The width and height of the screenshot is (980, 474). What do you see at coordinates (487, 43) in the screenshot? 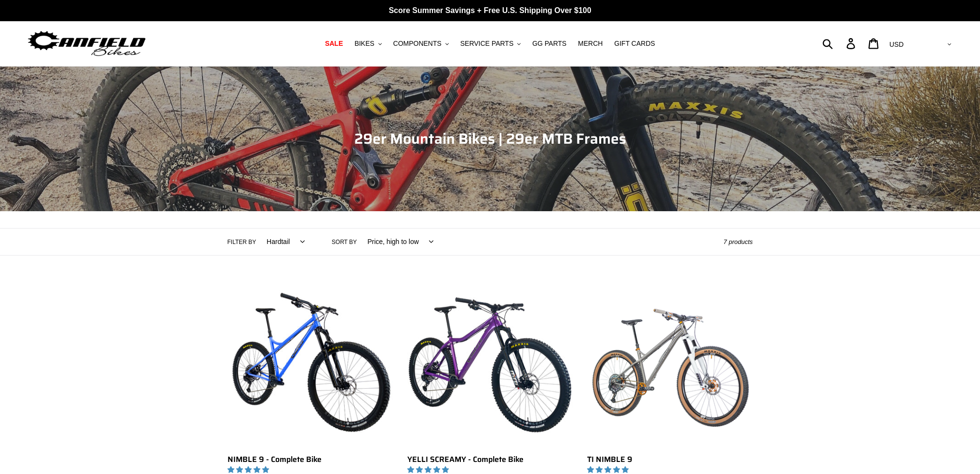
I see `span: SERVICE PARTS` at bounding box center [487, 43].